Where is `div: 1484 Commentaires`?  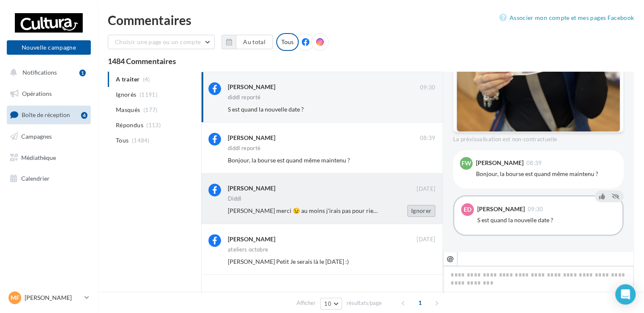 div: 1484 Commentaires is located at coordinates (371, 61).